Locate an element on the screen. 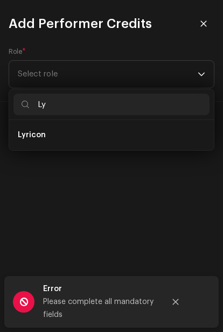  button: Close is located at coordinates (175, 302).